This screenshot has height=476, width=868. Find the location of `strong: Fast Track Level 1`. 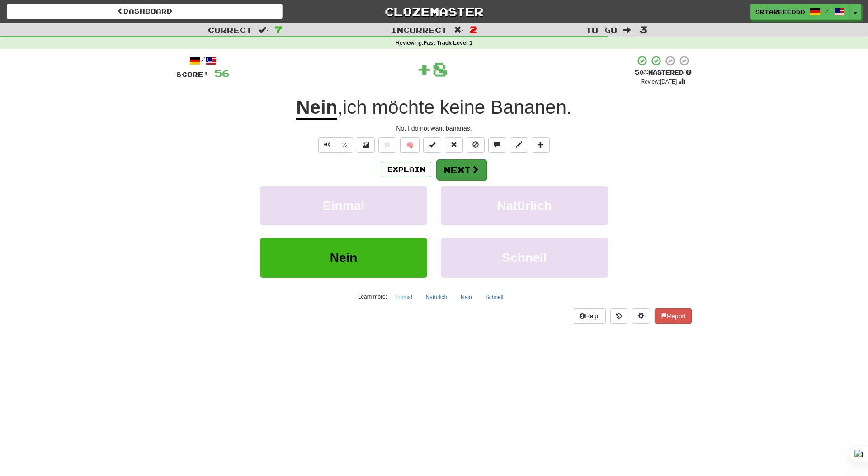

strong: Fast Track Level 1 is located at coordinates (448, 43).